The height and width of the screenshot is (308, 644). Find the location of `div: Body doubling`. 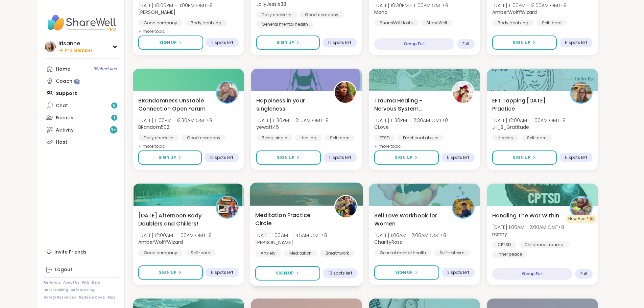

div: Body doubling is located at coordinates (206, 23).